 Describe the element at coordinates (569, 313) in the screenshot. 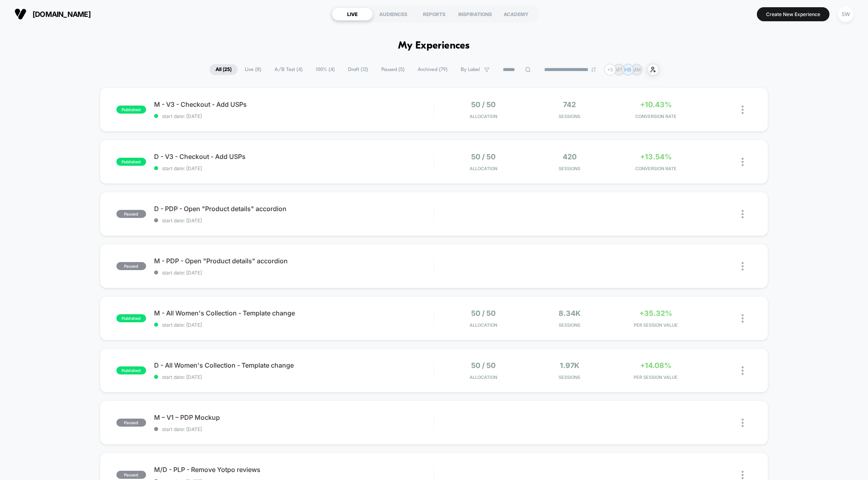

I see `span: 8.34k` at that location.